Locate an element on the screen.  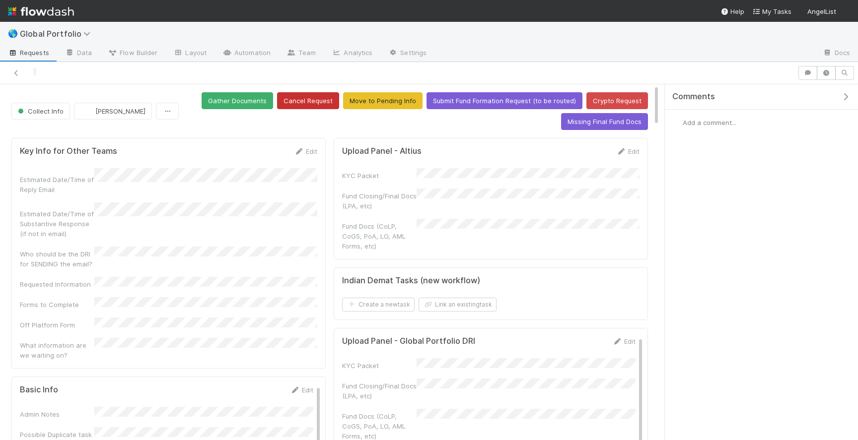
span: Collect Info is located at coordinates (40, 111).